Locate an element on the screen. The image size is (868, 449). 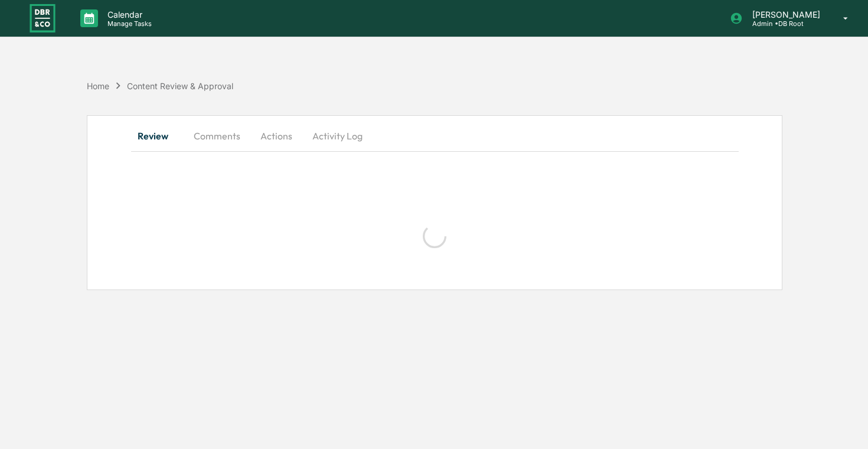
button: Activity Log is located at coordinates (337, 136).